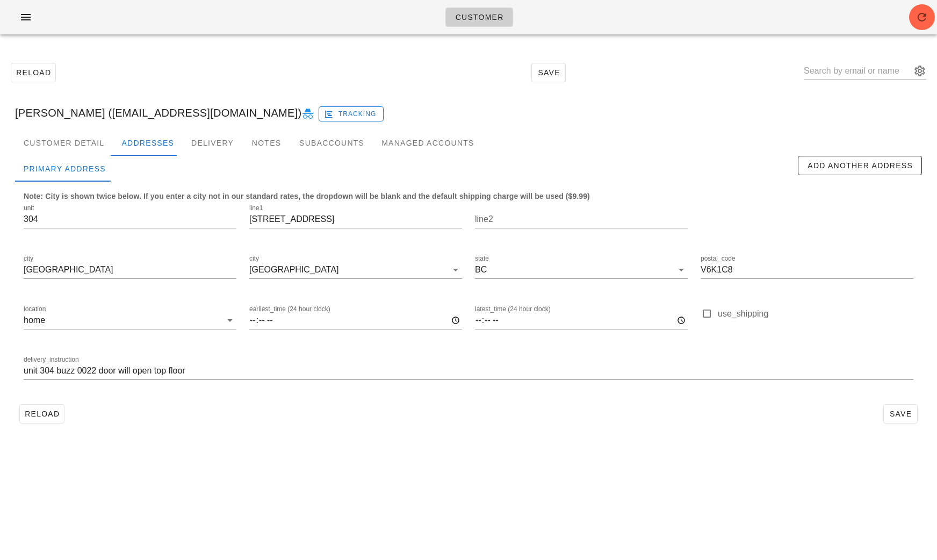 This screenshot has height=560, width=937. Describe the element at coordinates (481, 270) in the screenshot. I see `div: BC` at that location.